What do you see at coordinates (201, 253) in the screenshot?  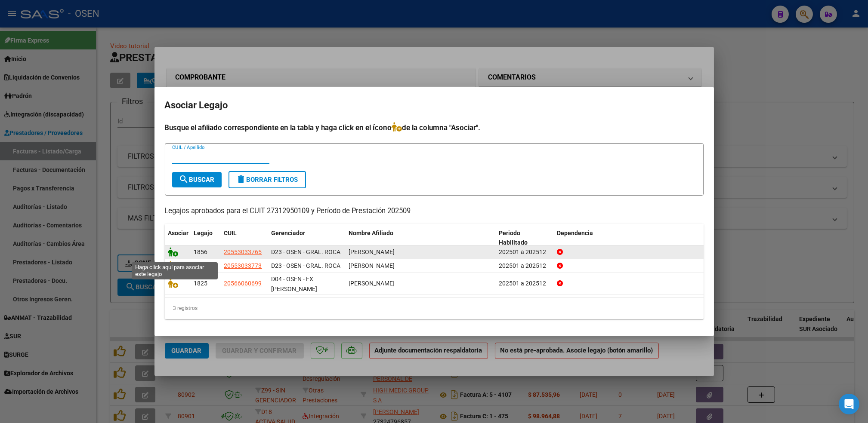 I see `span: 1856` at bounding box center [201, 253].